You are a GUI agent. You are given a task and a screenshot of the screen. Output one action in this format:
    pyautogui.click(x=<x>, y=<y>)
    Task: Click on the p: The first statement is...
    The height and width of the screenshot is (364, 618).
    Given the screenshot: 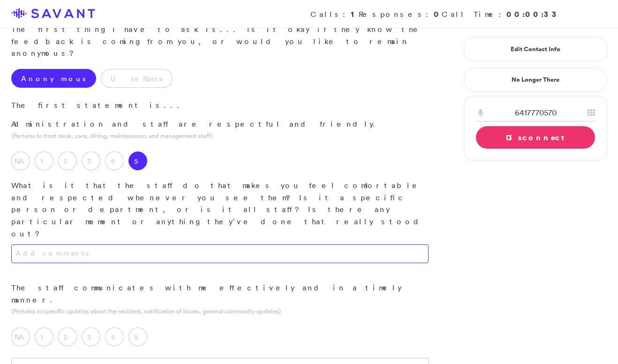 What is the action you would take?
    pyautogui.click(x=220, y=106)
    